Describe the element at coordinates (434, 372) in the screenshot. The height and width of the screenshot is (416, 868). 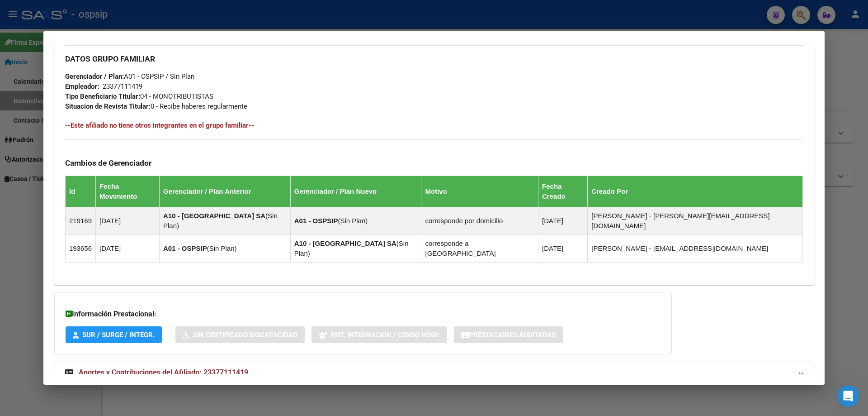
I see `mat-expansion-panel-header: Aportes y Contribuciones del Afiliado: 23377111419` at that location.